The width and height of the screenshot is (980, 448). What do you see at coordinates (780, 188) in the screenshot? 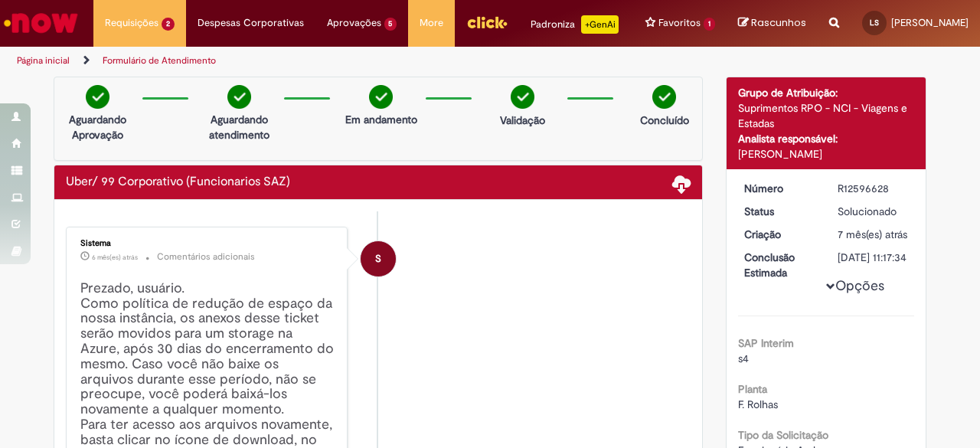
I see `dt: Número` at bounding box center [780, 188].